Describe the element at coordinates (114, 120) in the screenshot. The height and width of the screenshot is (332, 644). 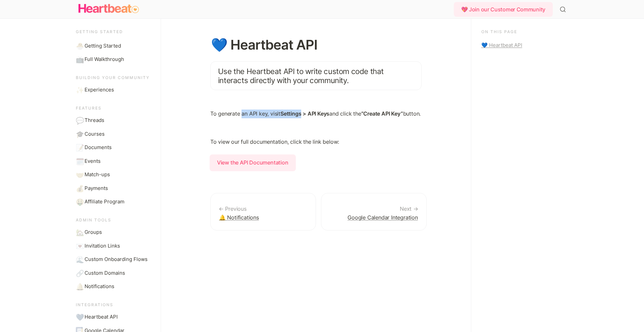
I see `a: 💬Threads` at that location.